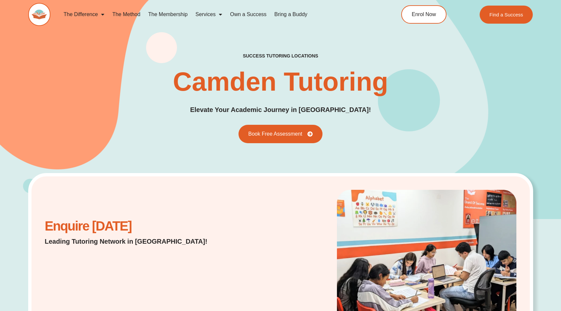 Image resolution: width=561 pixels, height=311 pixels. I want to click on a: The Membership, so click(168, 14).